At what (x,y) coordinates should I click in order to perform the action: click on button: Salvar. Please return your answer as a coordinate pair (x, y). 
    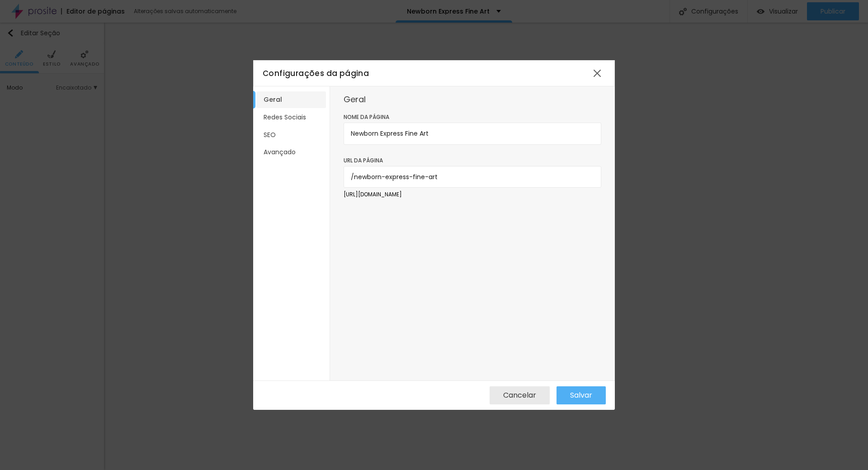
    Looking at the image, I should click on (581, 395).